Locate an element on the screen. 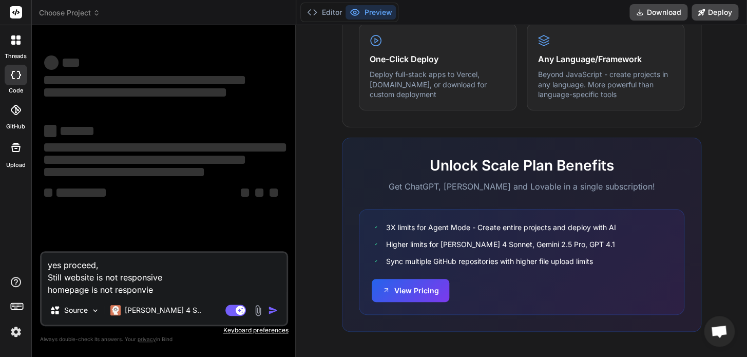  img: Claude 4 Sonnet is located at coordinates (115, 310).